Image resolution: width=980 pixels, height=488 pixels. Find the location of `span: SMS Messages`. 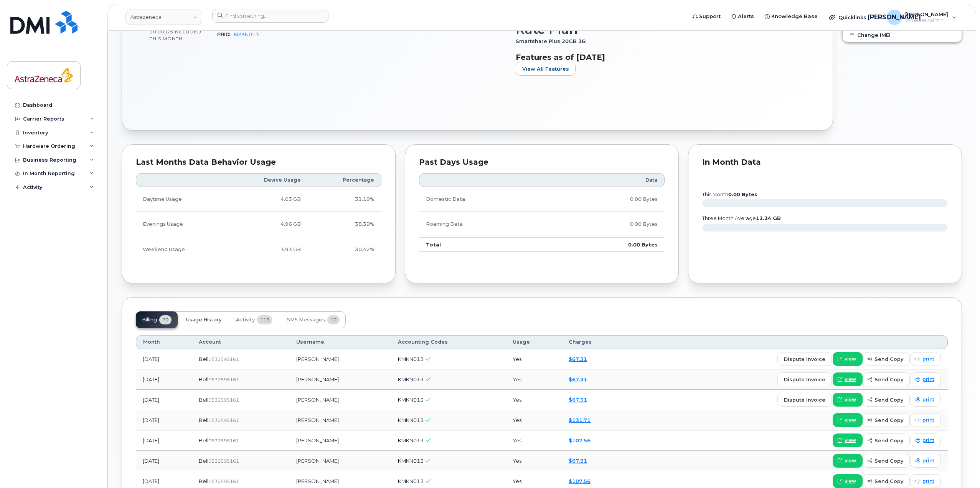

span: SMS Messages is located at coordinates (306, 319).